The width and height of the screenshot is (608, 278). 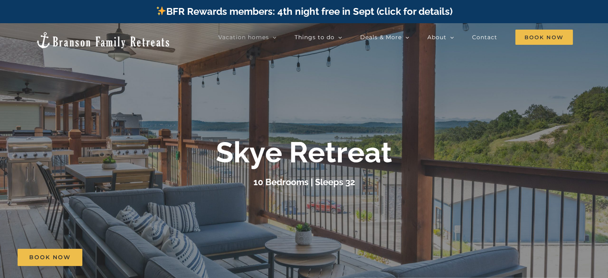 What do you see at coordinates (484, 37) in the screenshot?
I see `a: Contact` at bounding box center [484, 37].